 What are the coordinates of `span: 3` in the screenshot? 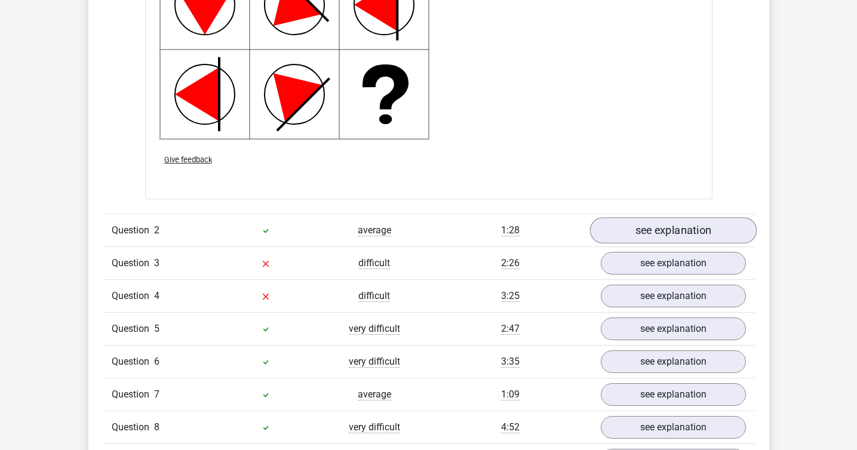 It's located at (156, 263).